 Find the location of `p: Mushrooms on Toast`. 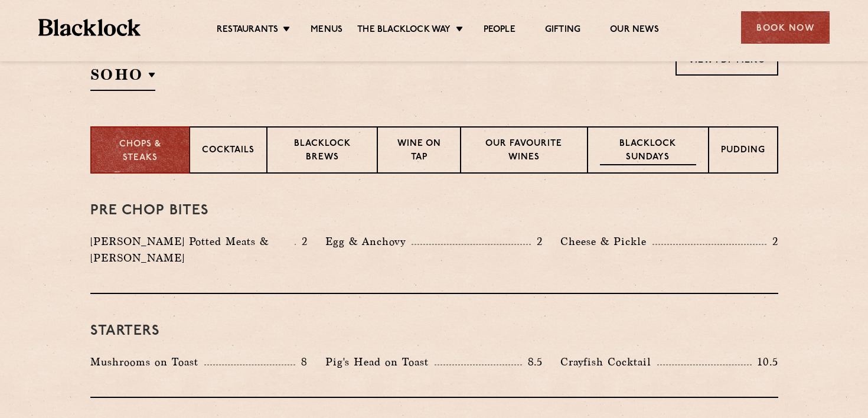

p: Mushrooms on Toast is located at coordinates (147, 362).